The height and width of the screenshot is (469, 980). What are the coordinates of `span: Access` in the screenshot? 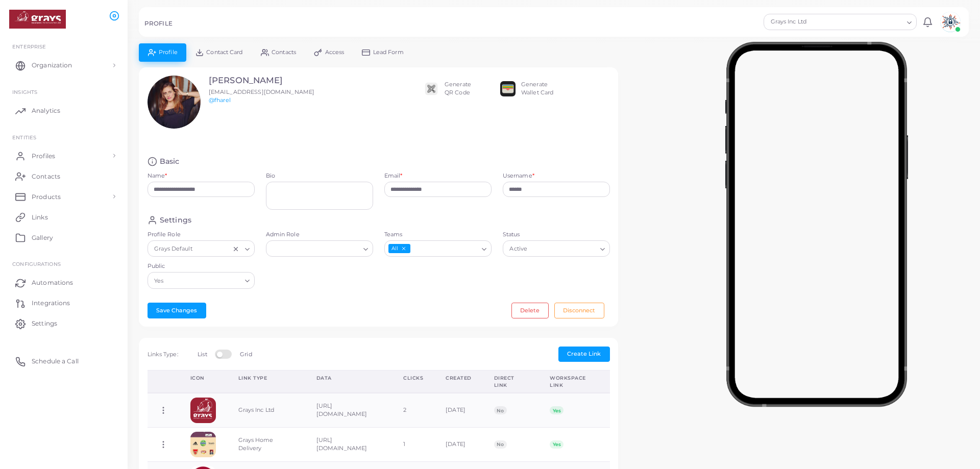 It's located at (335, 52).